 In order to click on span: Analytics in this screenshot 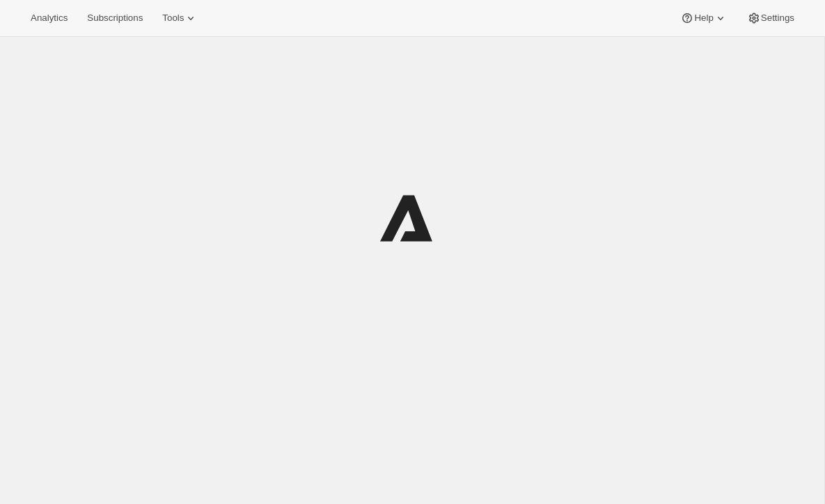, I will do `click(49, 18)`.